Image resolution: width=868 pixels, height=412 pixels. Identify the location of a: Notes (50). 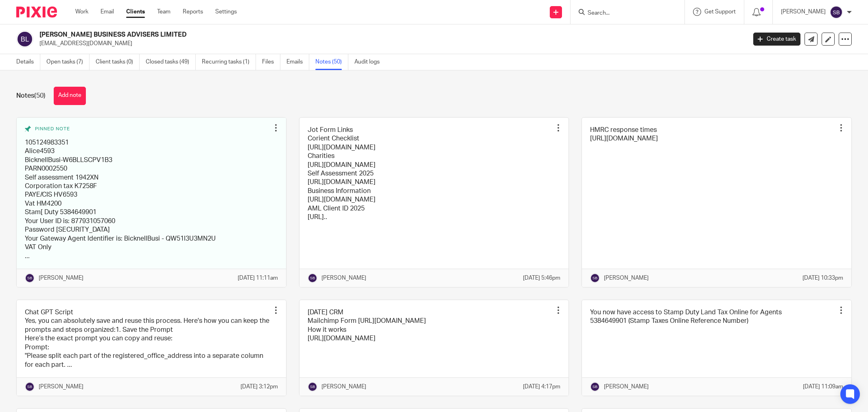
(332, 62).